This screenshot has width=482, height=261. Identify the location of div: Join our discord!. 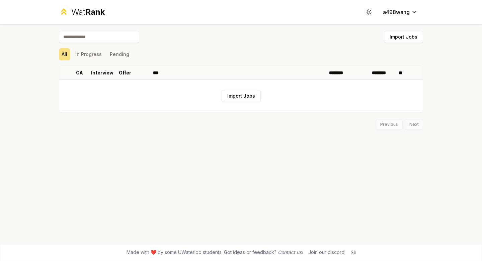
(327, 252).